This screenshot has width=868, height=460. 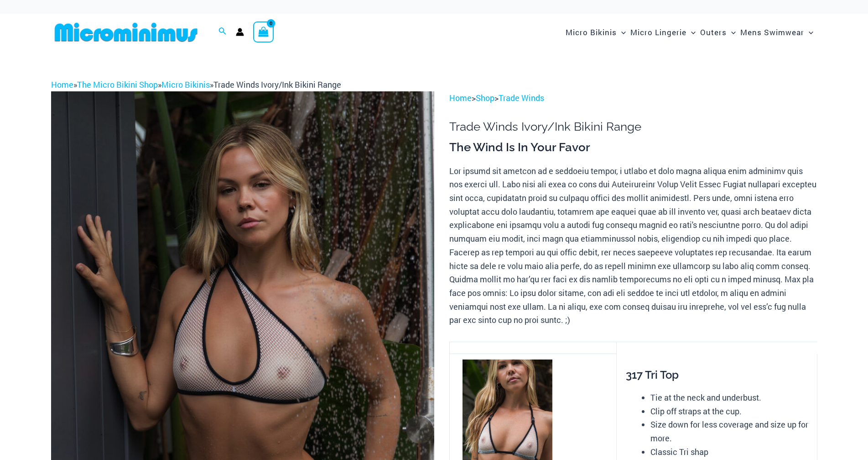 I want to click on a: Account icon link, so click(x=240, y=32).